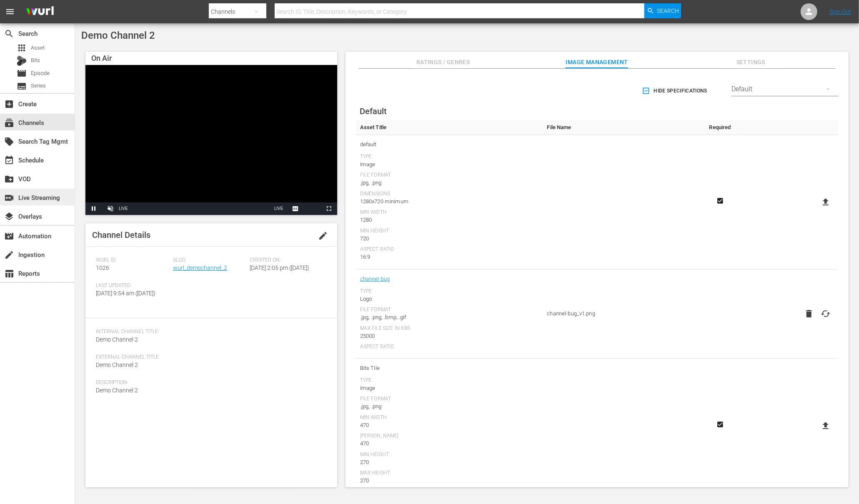  What do you see at coordinates (373, 111) in the screenshot?
I see `span: Default` at bounding box center [373, 111].